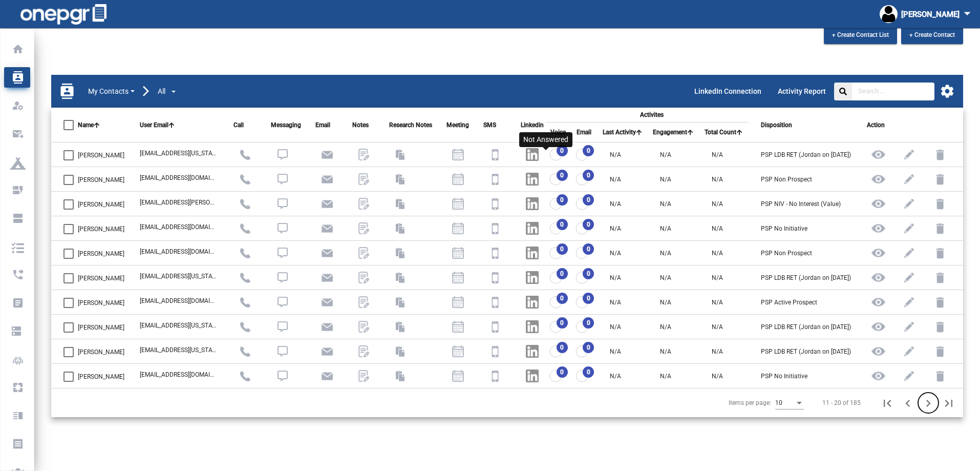  I want to click on th: SMS, so click(490, 125).